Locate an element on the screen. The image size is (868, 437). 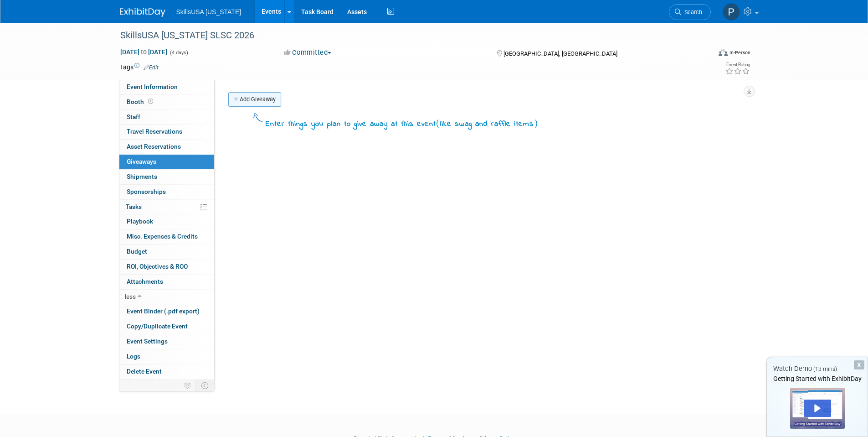
a: ROI, Objectives & ROO is located at coordinates (167, 267).